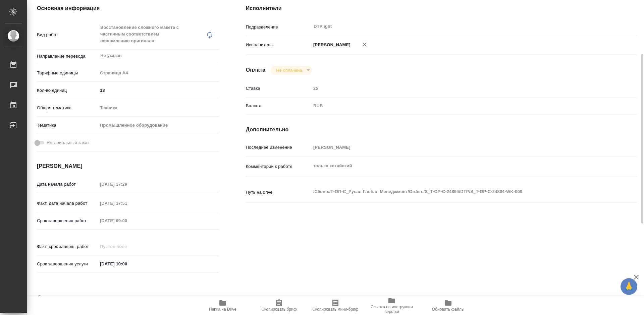  What do you see at coordinates (67, 35) in the screenshot?
I see `p: Вид работ` at bounding box center [67, 35].